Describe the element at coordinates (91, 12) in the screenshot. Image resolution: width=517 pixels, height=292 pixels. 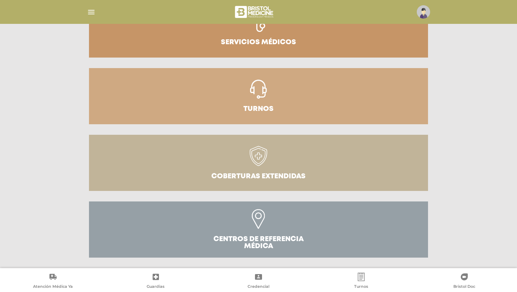
I see `img: Cober_menu-lines-white.svg` at that location.